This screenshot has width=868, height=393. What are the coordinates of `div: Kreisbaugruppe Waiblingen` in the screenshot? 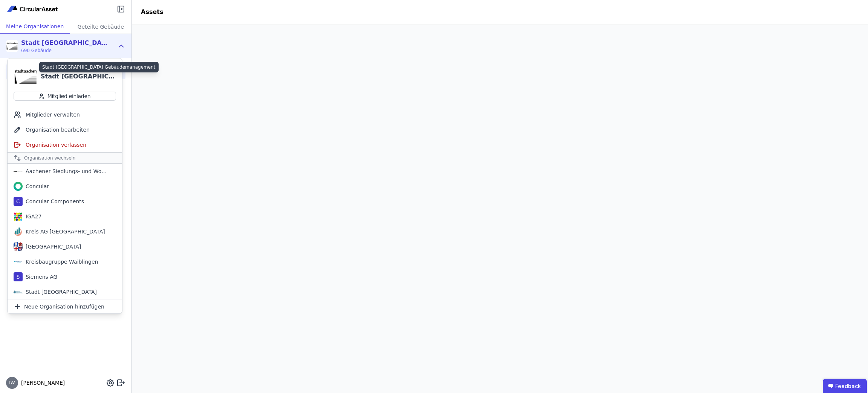 It's located at (60, 262).